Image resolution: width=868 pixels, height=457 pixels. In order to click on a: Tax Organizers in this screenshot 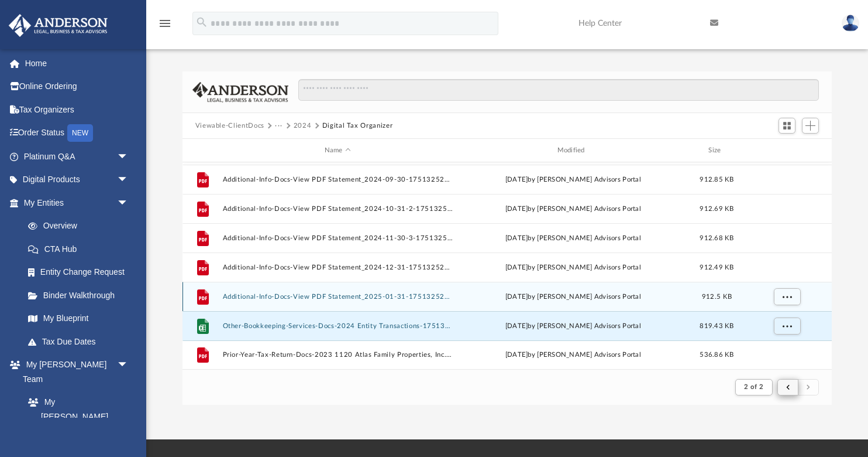, I will do `click(77, 110)`.